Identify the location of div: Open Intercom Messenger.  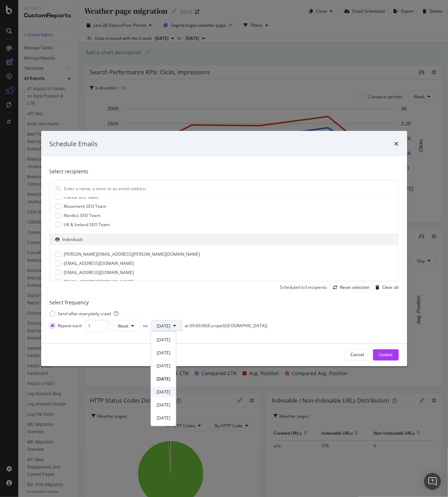
(433, 482).